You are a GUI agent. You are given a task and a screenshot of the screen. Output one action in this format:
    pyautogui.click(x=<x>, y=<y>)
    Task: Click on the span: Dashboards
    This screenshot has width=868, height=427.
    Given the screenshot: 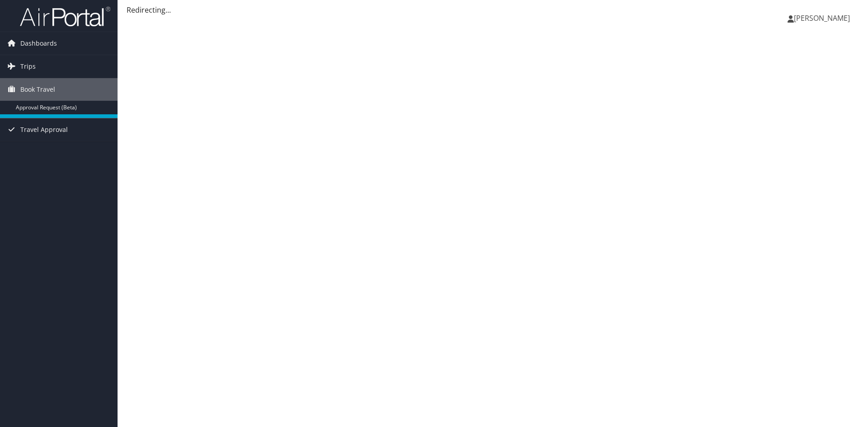 What is the action you would take?
    pyautogui.click(x=38, y=43)
    